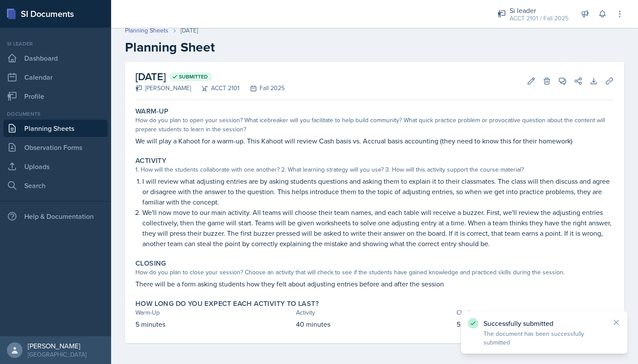 Image resolution: width=638 pixels, height=364 pixels. What do you see at coordinates (150, 161) in the screenshot?
I see `label: Activity` at bounding box center [150, 161].